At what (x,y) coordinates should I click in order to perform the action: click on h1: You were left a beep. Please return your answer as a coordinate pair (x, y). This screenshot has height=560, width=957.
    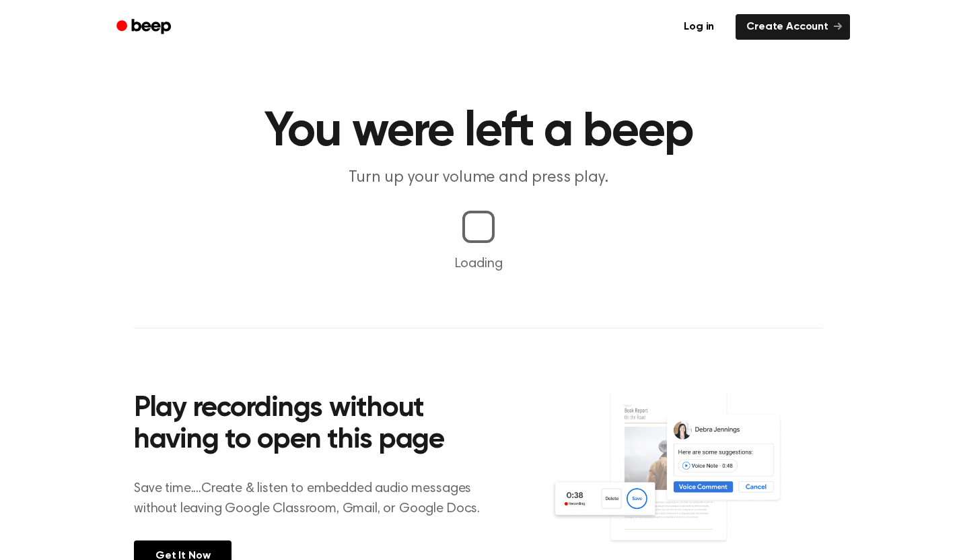
    Looking at the image, I should click on (479, 132).